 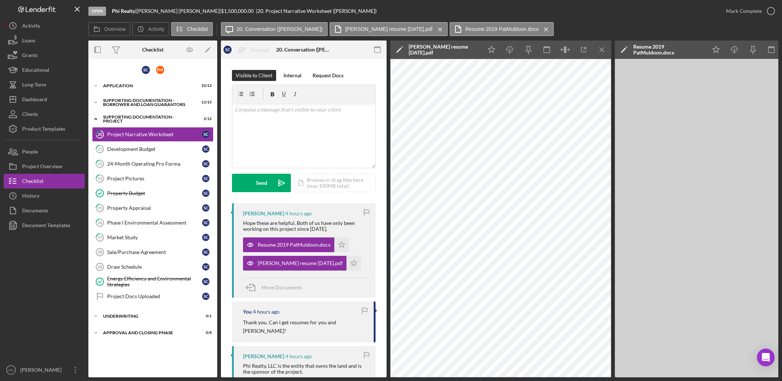 What do you see at coordinates (44, 40) in the screenshot?
I see `a: Loans` at bounding box center [44, 40].